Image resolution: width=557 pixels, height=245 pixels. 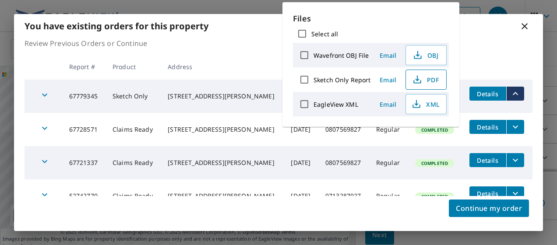 I want to click on button: PDF, so click(x=426, y=80).